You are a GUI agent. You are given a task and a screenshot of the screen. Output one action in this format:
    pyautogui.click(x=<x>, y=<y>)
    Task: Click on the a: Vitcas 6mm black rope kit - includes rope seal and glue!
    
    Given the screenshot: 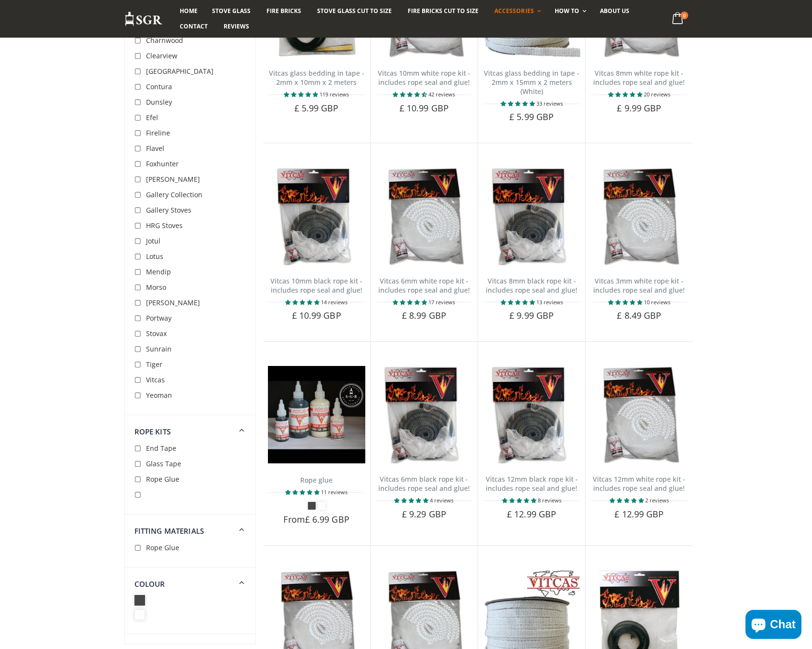 What is the action you would take?
    pyautogui.click(x=424, y=483)
    